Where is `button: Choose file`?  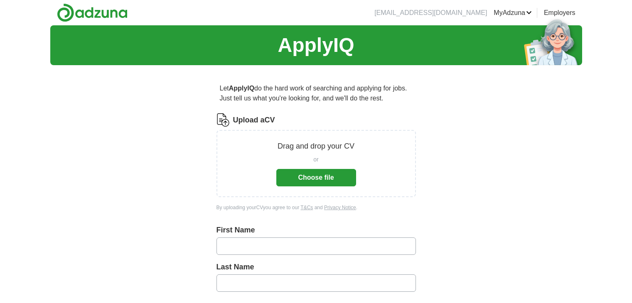
button: Choose file is located at coordinates (316, 178).